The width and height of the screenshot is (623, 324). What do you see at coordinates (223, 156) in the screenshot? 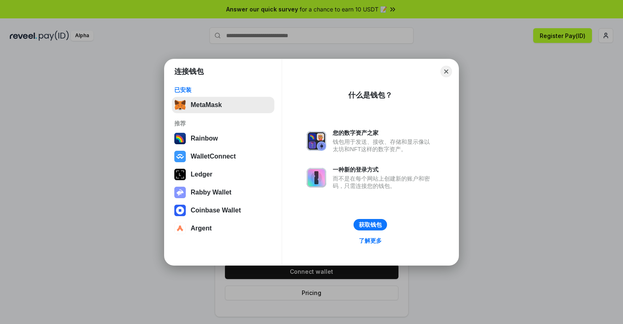
I see `button: WalletConnect` at bounding box center [223, 156].